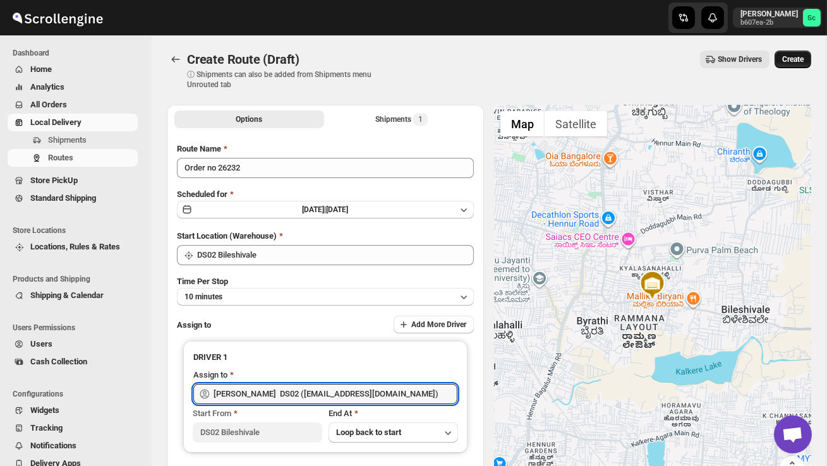 Image resolution: width=827 pixels, height=466 pixels. I want to click on span: Notifications, so click(53, 446).